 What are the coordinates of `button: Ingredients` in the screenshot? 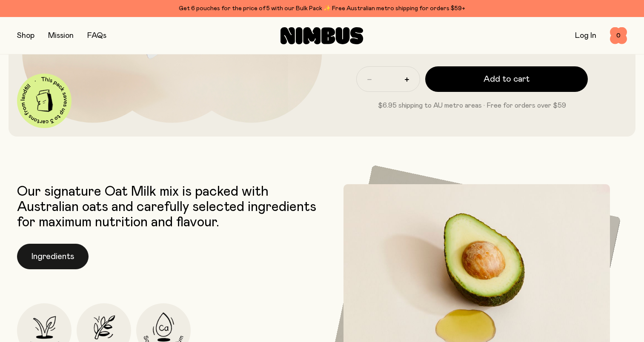 It's located at (53, 256).